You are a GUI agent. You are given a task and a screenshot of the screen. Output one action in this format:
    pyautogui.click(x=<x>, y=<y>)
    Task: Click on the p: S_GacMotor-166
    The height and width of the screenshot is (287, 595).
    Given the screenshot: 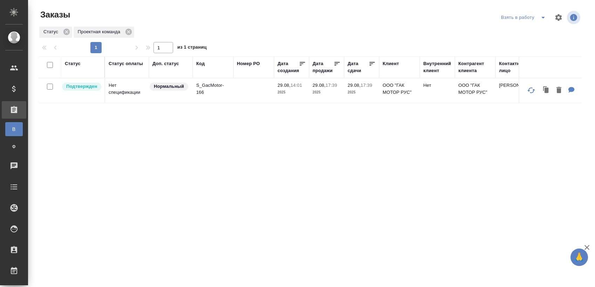 What is the action you would take?
    pyautogui.click(x=213, y=89)
    